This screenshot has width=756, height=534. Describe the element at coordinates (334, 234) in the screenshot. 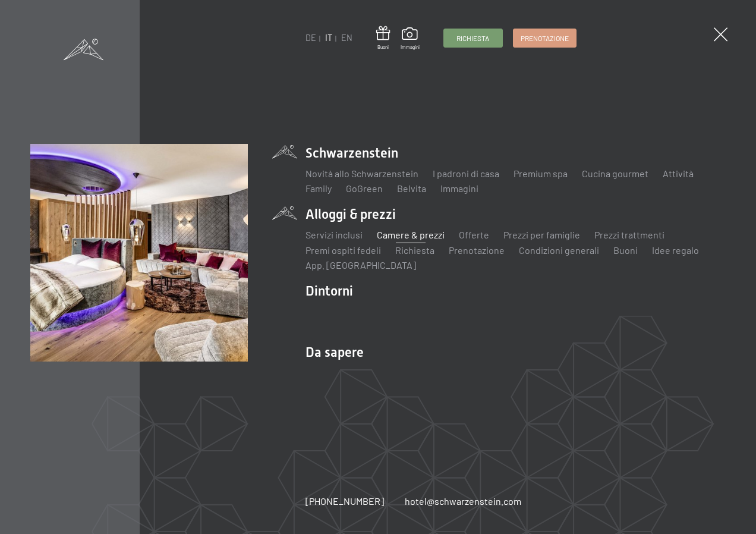

I see `a: Servizi inclusi` at that location.